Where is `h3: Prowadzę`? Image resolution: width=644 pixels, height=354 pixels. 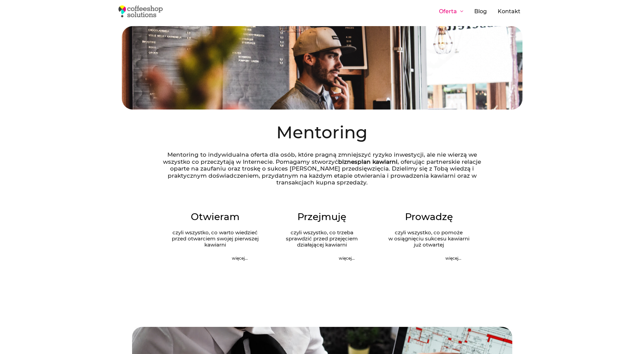 h3: Prowadzę is located at coordinates (429, 217).